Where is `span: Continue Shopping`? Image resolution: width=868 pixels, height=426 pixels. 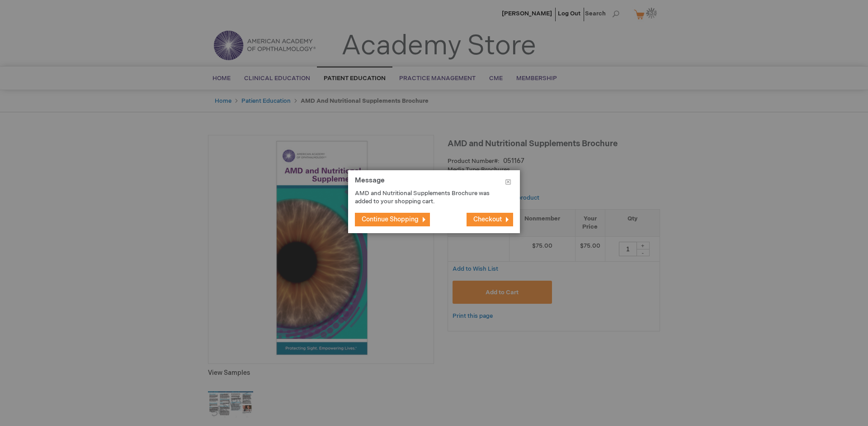
span: Continue Shopping is located at coordinates (390, 219).